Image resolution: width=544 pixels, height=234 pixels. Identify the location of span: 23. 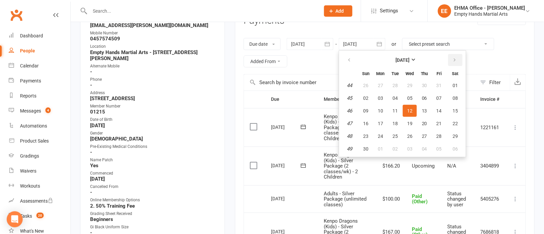
(366, 136).